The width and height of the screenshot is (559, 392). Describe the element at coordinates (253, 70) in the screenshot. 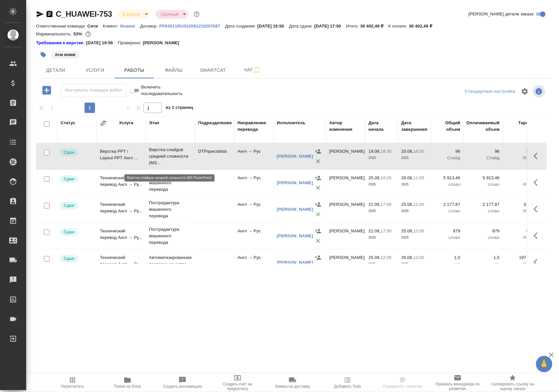

I see `span: Чат` at that location.